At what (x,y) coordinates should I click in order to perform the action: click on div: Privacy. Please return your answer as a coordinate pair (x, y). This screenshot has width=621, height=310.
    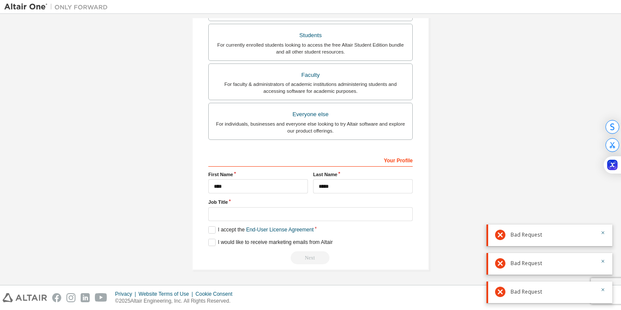
    Looking at the image, I should click on (127, 294).